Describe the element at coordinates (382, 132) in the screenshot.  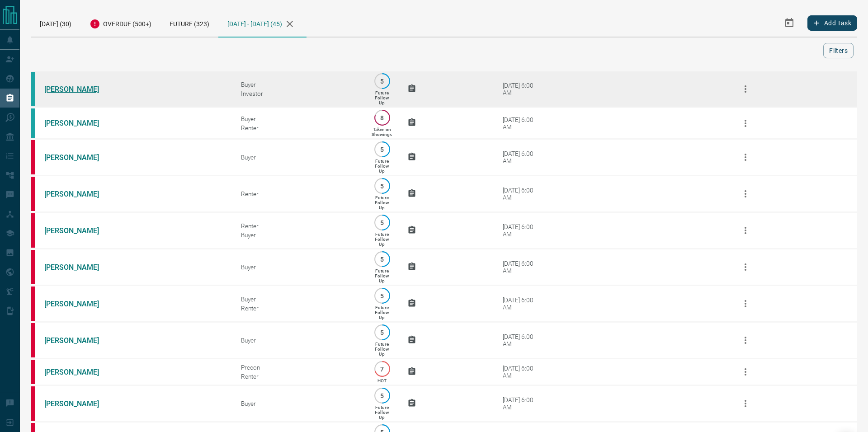
I see `p: Taken on Showings` at that location.